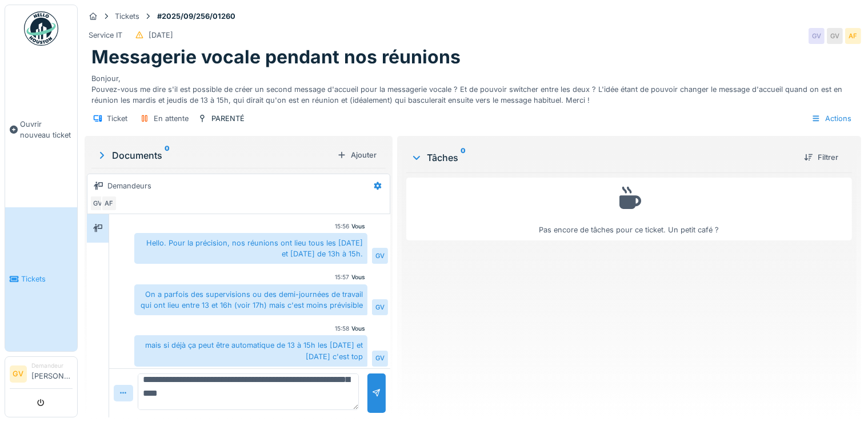 The width and height of the screenshot is (868, 422). What do you see at coordinates (251, 300) in the screenshot?
I see `div: On a parfois des supervisions ou des demi-journées de travail qui ont lieu entre 13 et 16h (voir ...` at bounding box center [251, 300].